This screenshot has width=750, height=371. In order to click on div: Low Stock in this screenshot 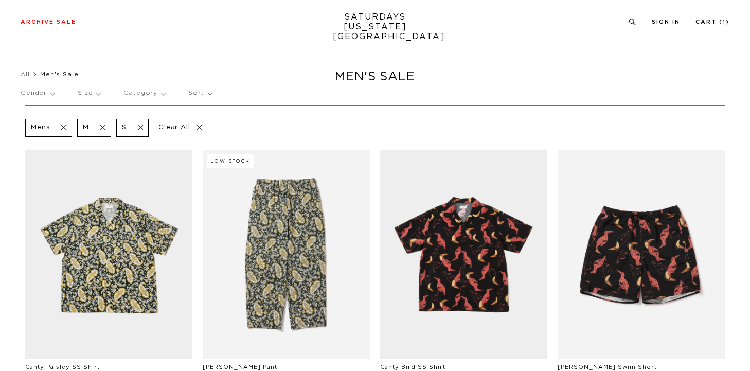, I will do `click(230, 161)`.